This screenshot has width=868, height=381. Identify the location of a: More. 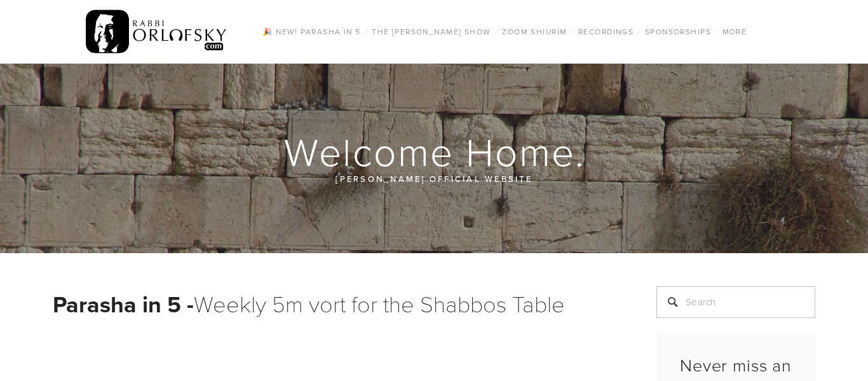
(735, 32).